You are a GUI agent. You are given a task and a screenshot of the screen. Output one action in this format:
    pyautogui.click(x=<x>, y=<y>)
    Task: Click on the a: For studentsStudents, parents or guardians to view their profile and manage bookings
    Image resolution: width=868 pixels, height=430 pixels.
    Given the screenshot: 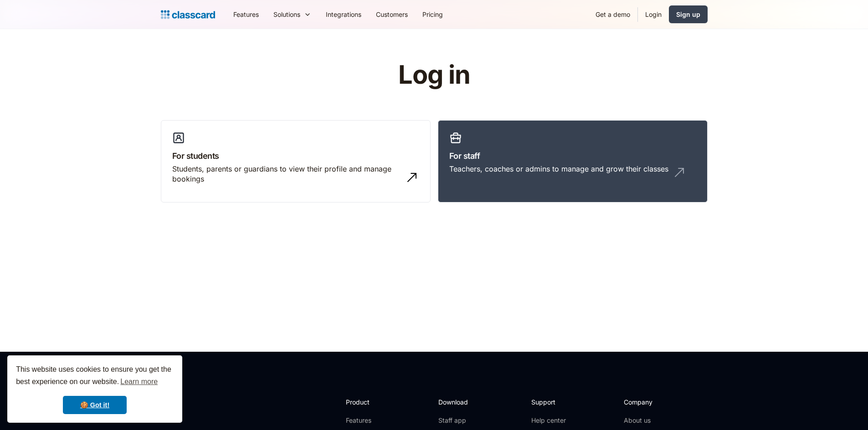 What is the action you would take?
    pyautogui.click(x=296, y=162)
    